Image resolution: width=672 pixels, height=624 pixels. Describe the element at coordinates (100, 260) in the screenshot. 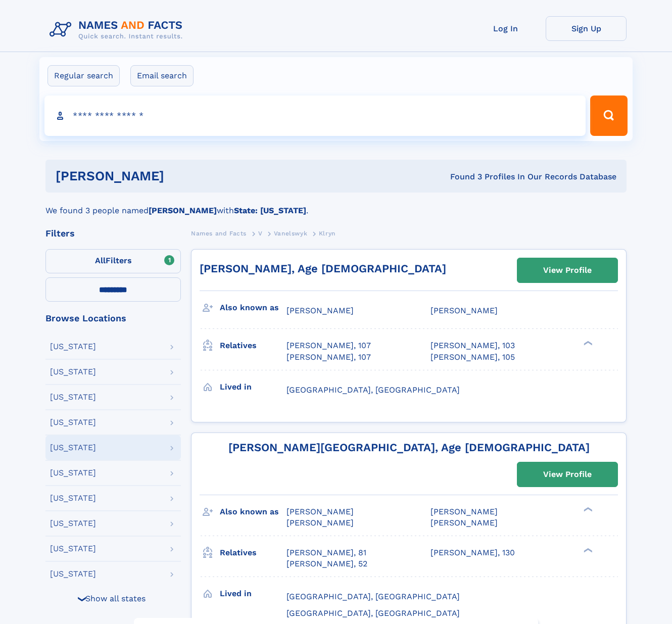

I see `span: All` at that location.